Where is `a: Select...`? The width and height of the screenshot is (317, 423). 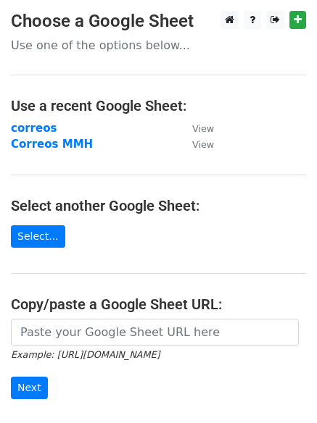 a: Select... is located at coordinates (38, 236).